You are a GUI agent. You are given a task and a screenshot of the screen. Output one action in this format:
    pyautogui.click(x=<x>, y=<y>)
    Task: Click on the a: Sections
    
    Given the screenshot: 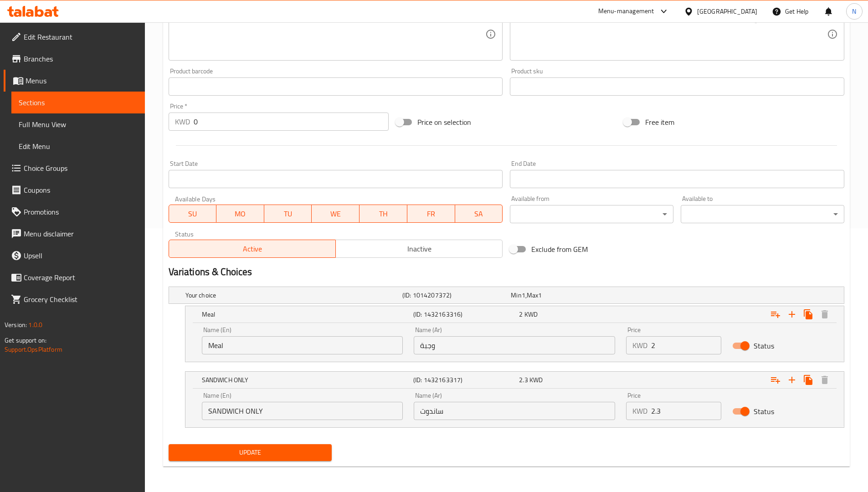 What is the action you would take?
    pyautogui.click(x=78, y=103)
    